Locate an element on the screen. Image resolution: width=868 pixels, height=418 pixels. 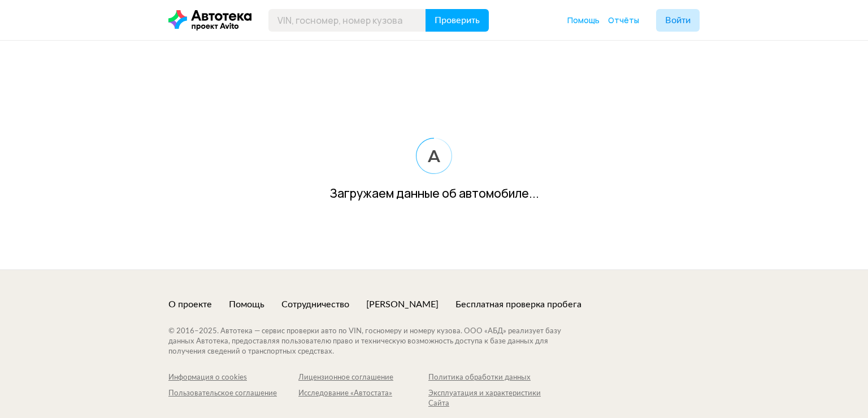
a: Исследование «Автостата» is located at coordinates (363, 399).